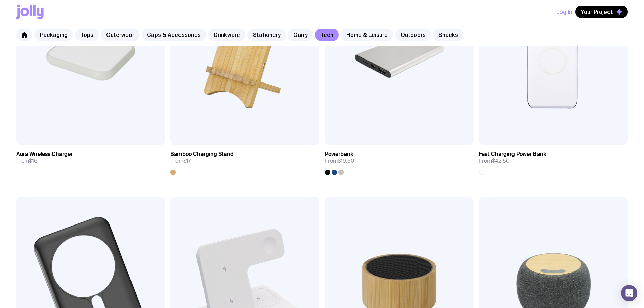  Describe the element at coordinates (54, 35) in the screenshot. I see `a: Packaging` at that location.